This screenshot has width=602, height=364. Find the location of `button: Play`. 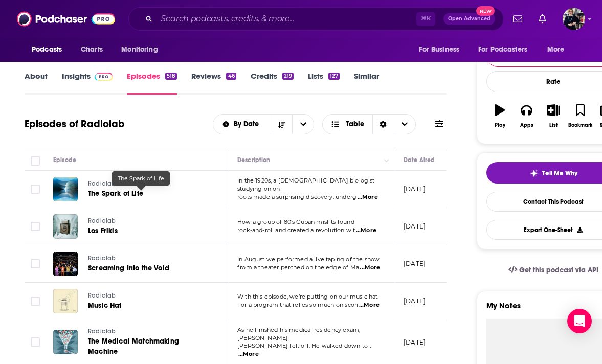

button: Play is located at coordinates (500, 116).